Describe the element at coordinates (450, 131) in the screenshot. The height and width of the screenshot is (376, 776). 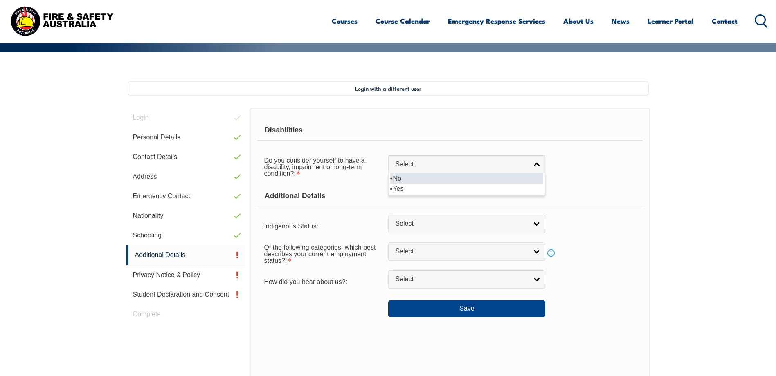
I see `div: Disabilities` at that location.